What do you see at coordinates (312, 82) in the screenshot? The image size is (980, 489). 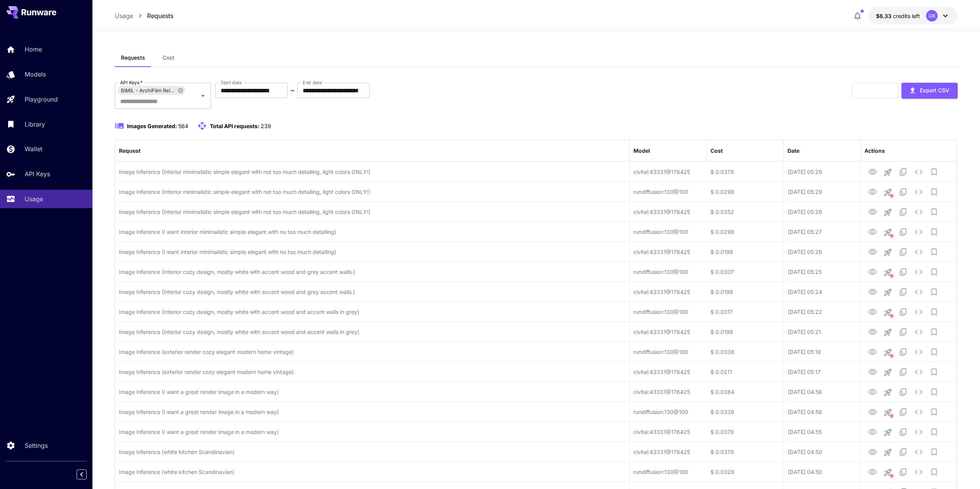 I see `label: End date` at bounding box center [312, 82].